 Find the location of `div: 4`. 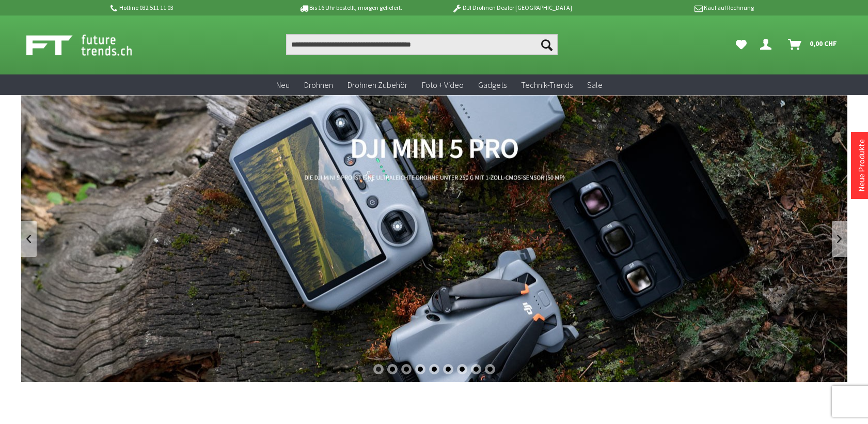

div: 4 is located at coordinates (420, 369).